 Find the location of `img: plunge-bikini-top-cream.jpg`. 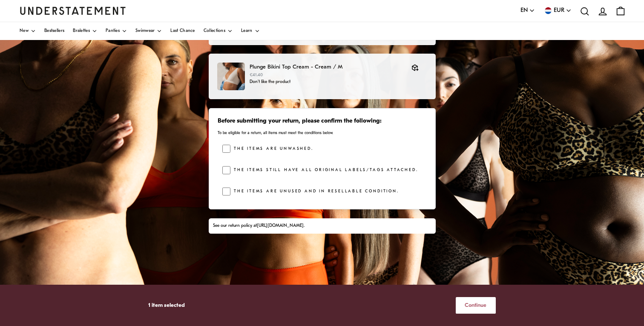

img: plunge-bikini-top-cream.jpg is located at coordinates (231, 76).